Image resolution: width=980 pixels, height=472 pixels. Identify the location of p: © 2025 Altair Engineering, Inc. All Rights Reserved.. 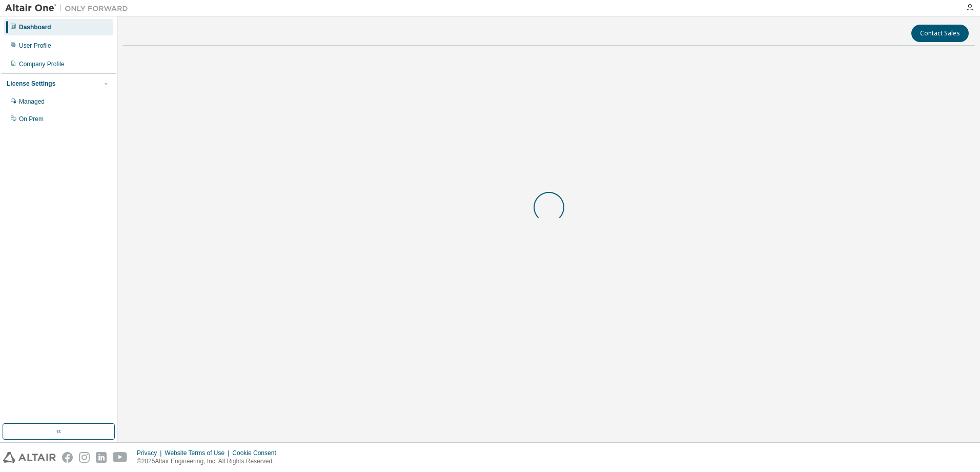
(210, 461).